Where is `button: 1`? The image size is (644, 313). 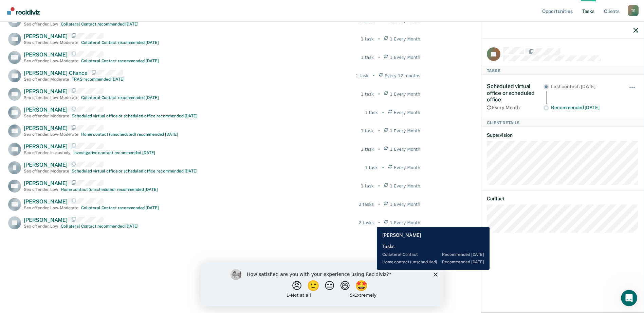
button: 1 is located at coordinates (97, 24).